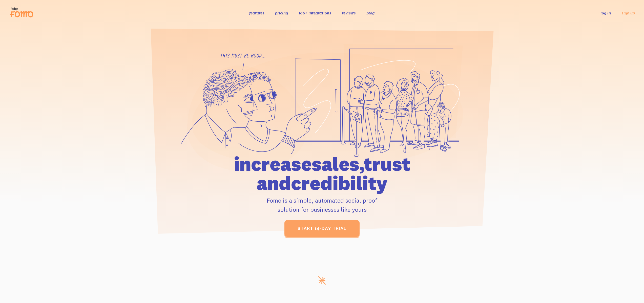 The image size is (644, 303). What do you see at coordinates (322, 205) in the screenshot?
I see `p: Fomo is a simple, automated social proof solution for businesses like yours` at bounding box center [322, 205].